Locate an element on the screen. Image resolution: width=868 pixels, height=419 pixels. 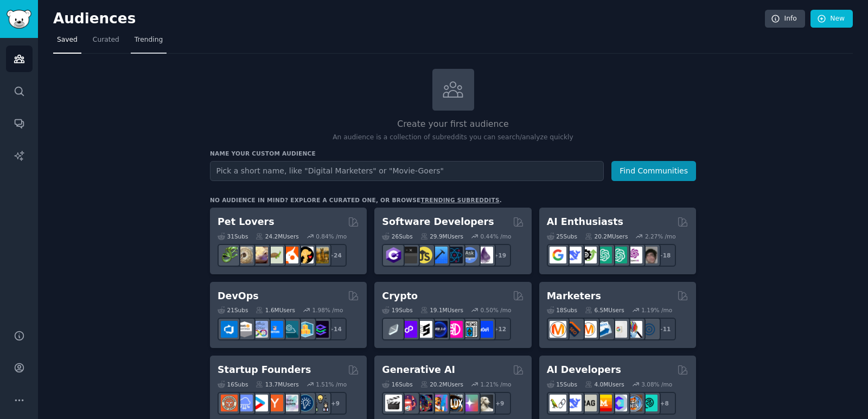
img: PlatformEngineers is located at coordinates (320, 329).